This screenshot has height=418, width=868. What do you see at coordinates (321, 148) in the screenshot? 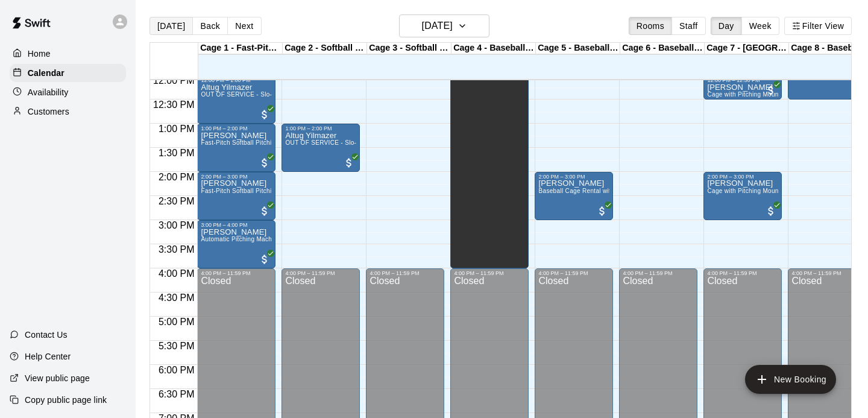
I see `div: 1:00 PM – 2:00 PM: Altug Yilmazer` at bounding box center [321, 148].